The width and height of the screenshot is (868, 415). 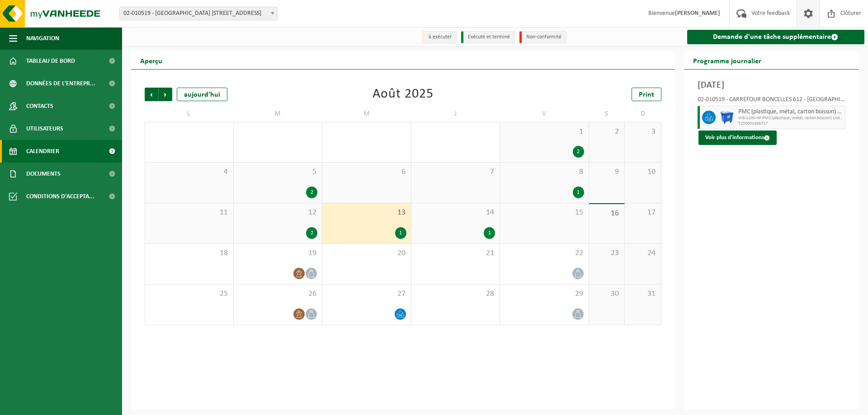 I want to click on h2: Aperçu, so click(x=151, y=60).